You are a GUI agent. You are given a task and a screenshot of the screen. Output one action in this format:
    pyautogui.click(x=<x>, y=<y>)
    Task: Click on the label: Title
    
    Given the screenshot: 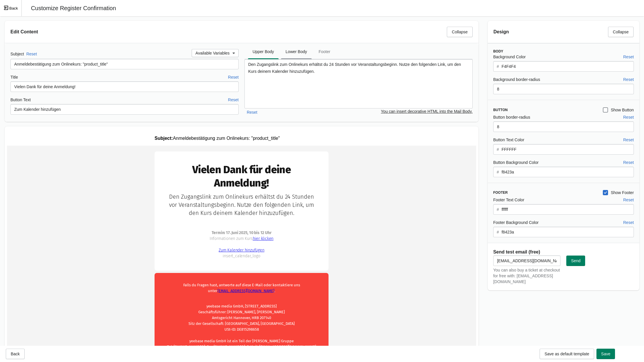 What is the action you would take?
    pyautogui.click(x=14, y=77)
    